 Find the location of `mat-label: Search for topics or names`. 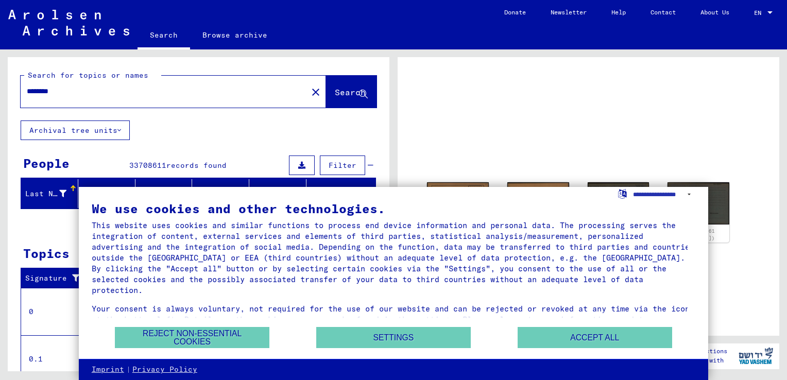

mat-label: Search for topics or names is located at coordinates (88, 75).